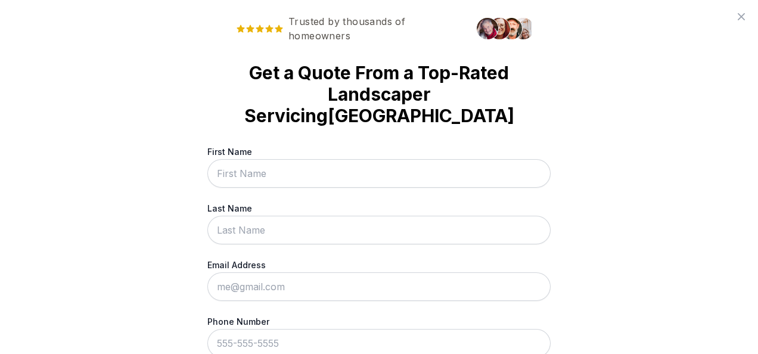 This screenshot has width=758, height=354. What do you see at coordinates (379, 287) in the screenshot?
I see `input: me@gmail.com` at bounding box center [379, 287].